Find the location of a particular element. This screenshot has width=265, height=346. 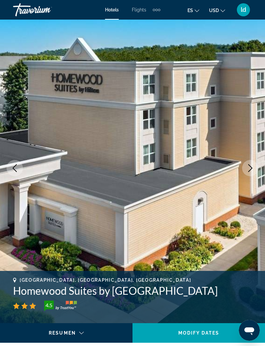

span: Modify Dates is located at coordinates (198, 333).